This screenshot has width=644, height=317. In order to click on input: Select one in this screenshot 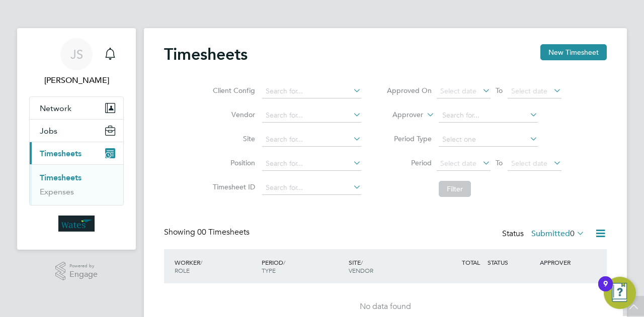, I will do `click(488, 140)`.